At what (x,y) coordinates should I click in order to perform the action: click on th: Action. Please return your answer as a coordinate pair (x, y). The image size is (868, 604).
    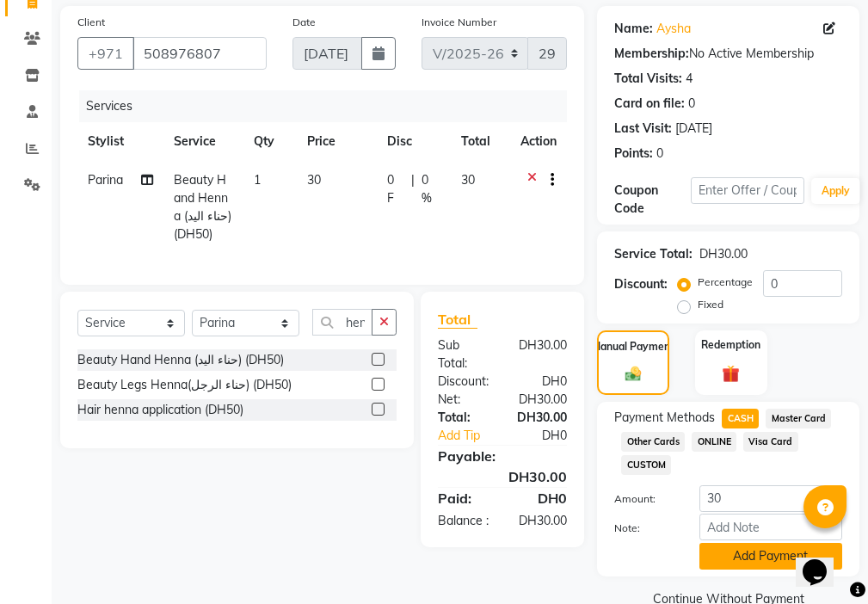
    Looking at the image, I should click on (539, 141).